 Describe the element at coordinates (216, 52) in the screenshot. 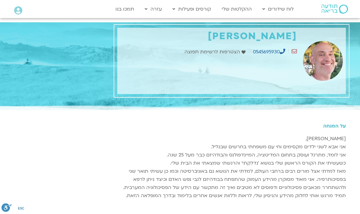

I see `a: הצטרפות לרשימת תפוצה` at that location.